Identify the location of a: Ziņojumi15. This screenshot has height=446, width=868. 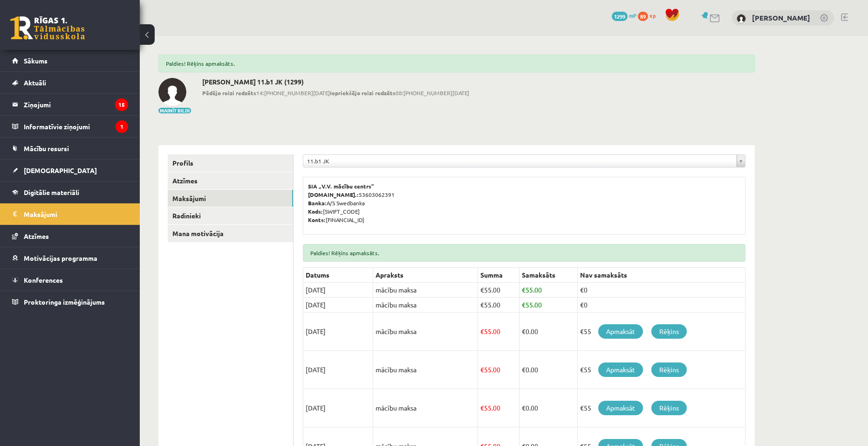
(70, 104).